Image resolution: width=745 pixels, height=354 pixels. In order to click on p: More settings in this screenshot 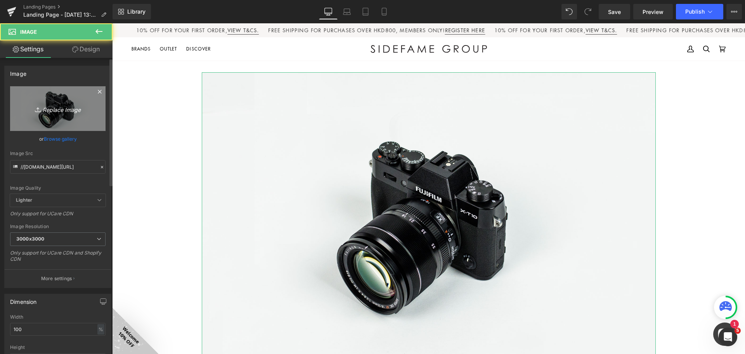, I will do `click(57, 278)`.